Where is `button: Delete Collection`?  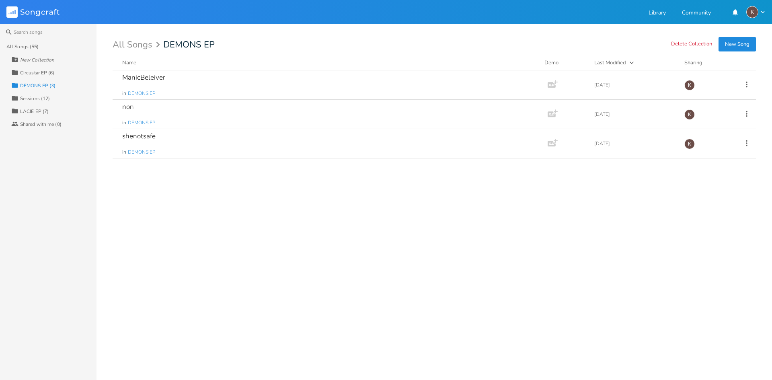
button: Delete Collection is located at coordinates (691, 44).